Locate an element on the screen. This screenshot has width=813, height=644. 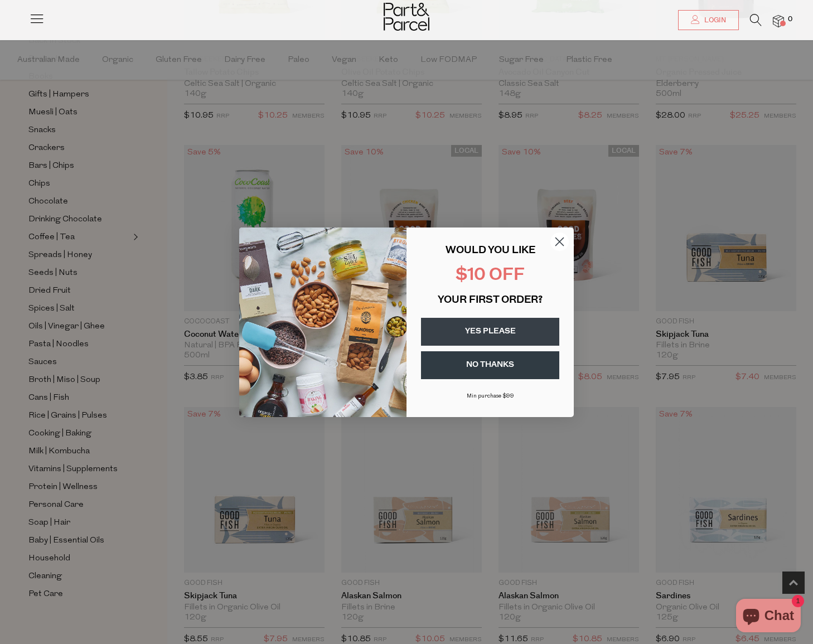
img: Part&Parcel is located at coordinates (406, 17).